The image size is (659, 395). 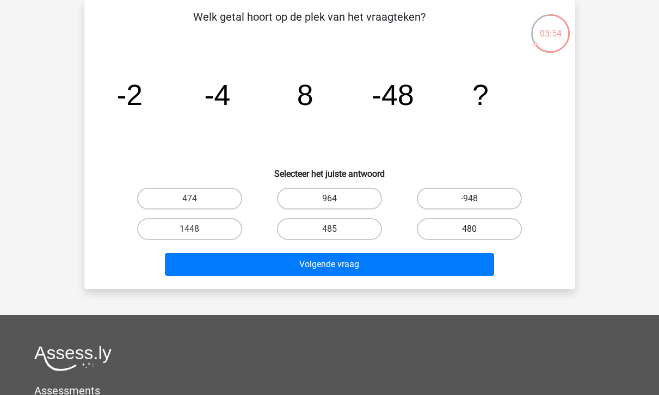 What do you see at coordinates (329, 229) in the screenshot?
I see `label: 485` at bounding box center [329, 229].